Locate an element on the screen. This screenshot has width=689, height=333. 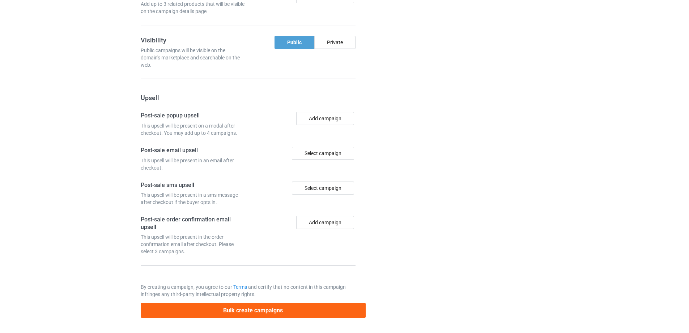
div: This upsell will be present on a modal after checkout. You may add up to 4 campaigns. is located at coordinates (193, 129).